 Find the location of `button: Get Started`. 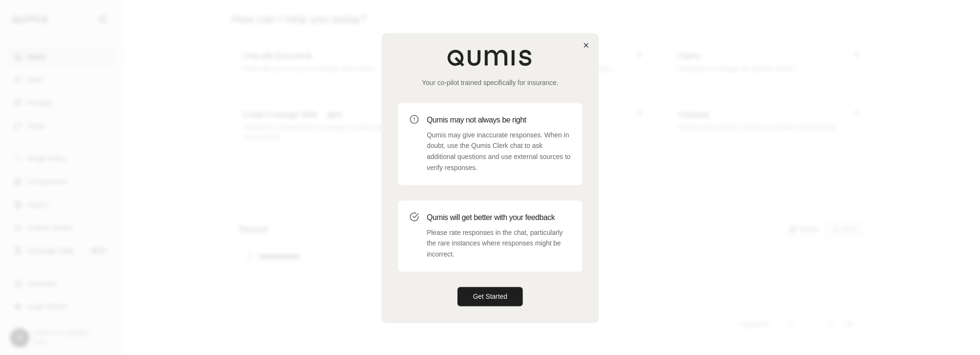

button: Get Started is located at coordinates (490, 297).